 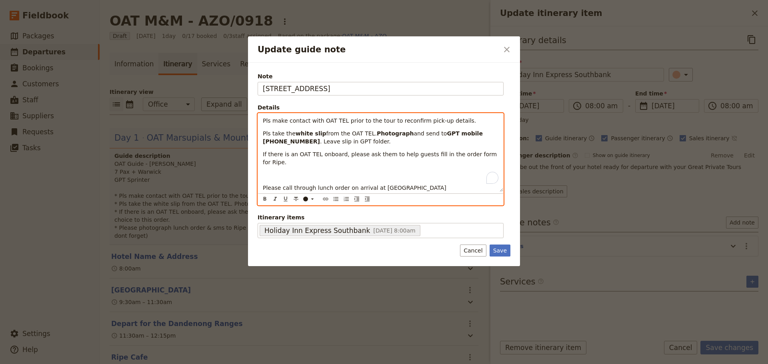 What do you see at coordinates (380, 153) in the screenshot?
I see `div: To enrich screen reader interactions, please activate Accessibility in Grammarly extension settings` at bounding box center [380, 153].